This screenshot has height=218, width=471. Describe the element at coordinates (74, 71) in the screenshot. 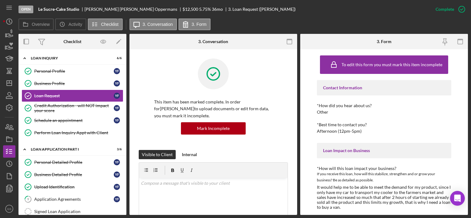

I see `div: Personal Profile` at that location.